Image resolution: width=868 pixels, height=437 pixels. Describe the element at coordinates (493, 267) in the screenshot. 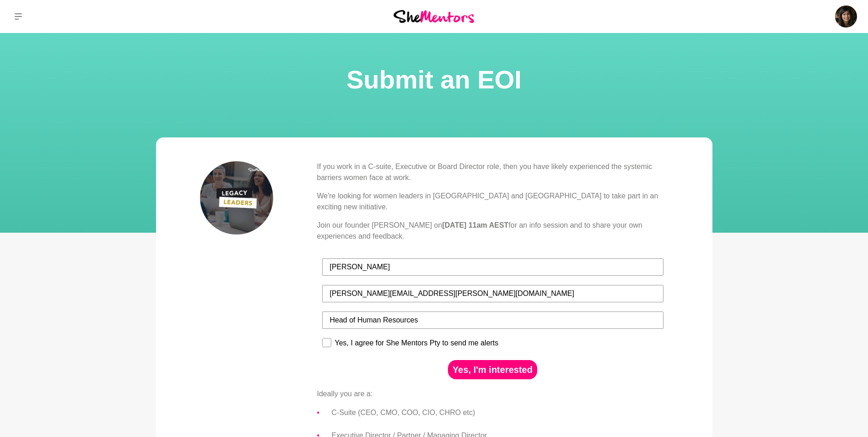

I see `input: First Name` at that location.